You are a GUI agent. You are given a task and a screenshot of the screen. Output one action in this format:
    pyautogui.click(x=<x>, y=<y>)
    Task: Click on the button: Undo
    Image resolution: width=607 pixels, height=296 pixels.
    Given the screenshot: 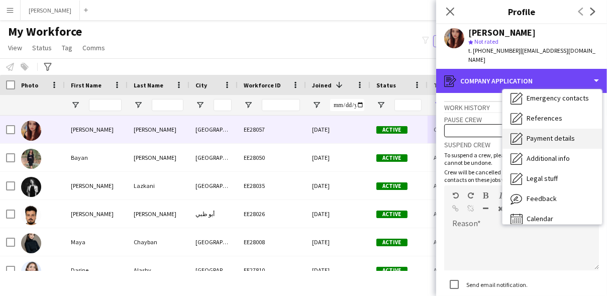 What is the action you would take?
    pyautogui.click(x=456, y=195)
    